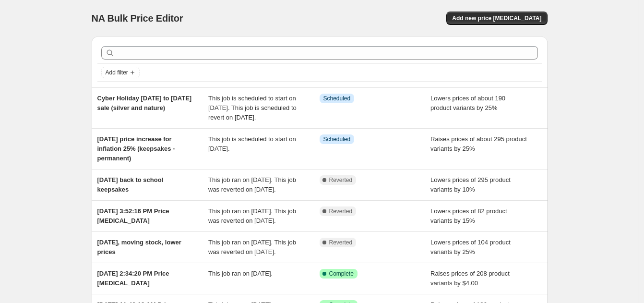 Image resolution: width=644 pixels, height=303 pixels. What do you see at coordinates (117, 72) in the screenshot?
I see `span: Add filter` at bounding box center [117, 72].